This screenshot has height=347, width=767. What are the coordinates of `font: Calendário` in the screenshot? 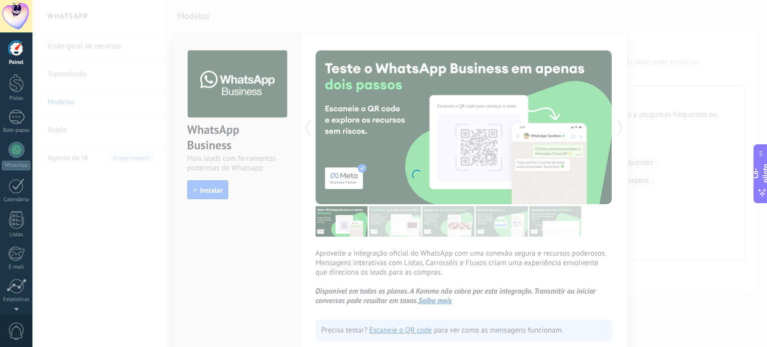 It's located at (16, 200).